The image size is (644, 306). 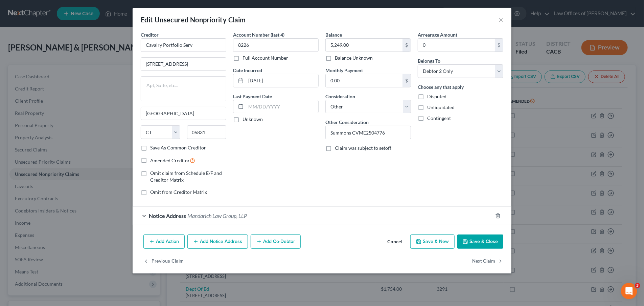 I want to click on label: Unknown, so click(x=253, y=119).